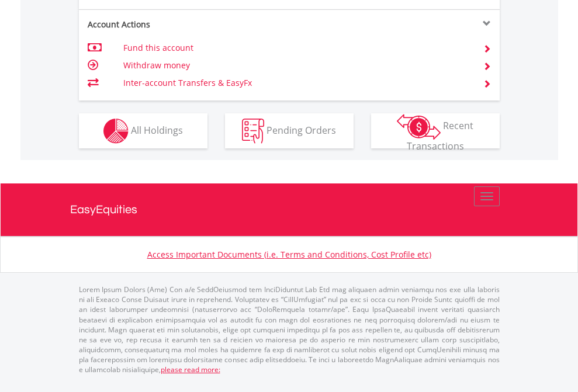  I want to click on span: All Holdings, so click(157, 130).